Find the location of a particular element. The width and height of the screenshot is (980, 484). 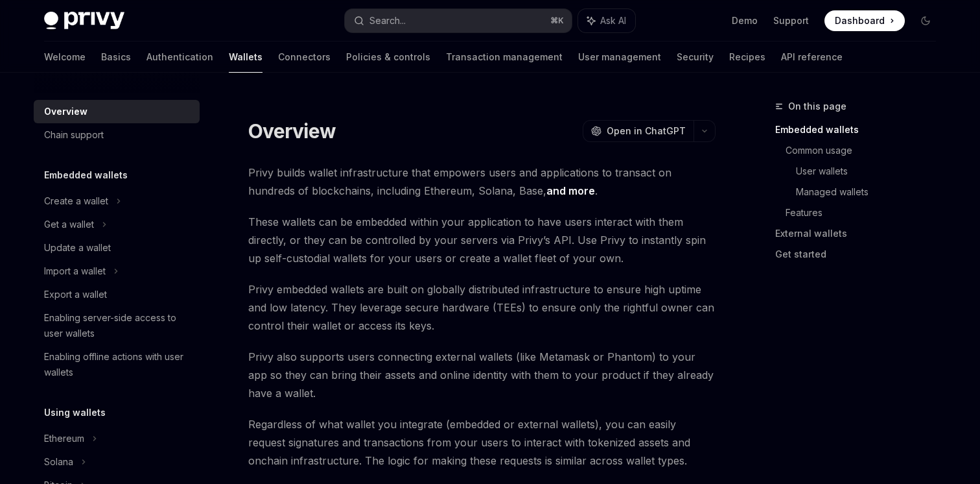

a: Get started is located at coordinates (861, 254).